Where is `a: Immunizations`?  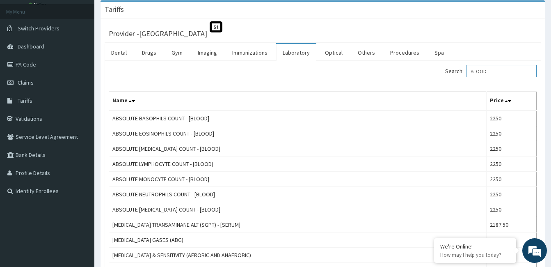
a: Immunizations is located at coordinates (250, 52).